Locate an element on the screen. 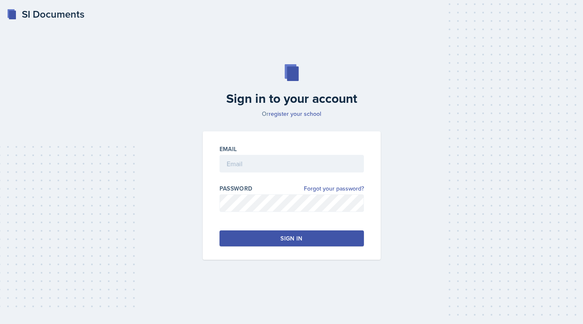 The image size is (583, 324). input: Email is located at coordinates (292, 164).